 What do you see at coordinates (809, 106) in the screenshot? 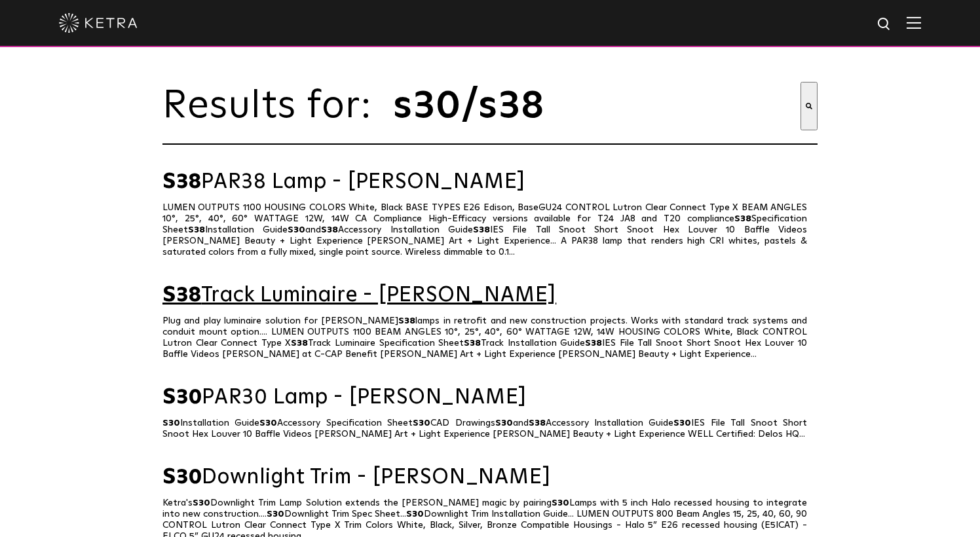
I see `button: Search` at bounding box center [809, 106].